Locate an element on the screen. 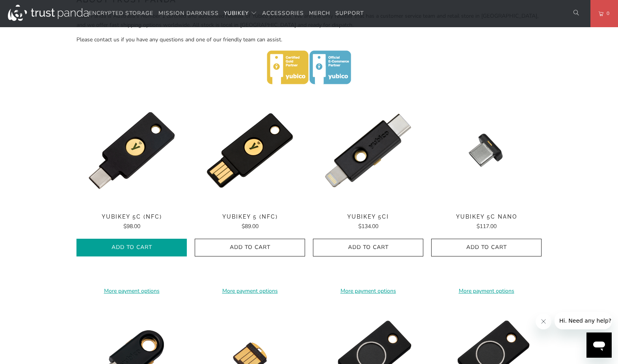  a: YubiKey 5Ci $134.00 is located at coordinates (369, 222).